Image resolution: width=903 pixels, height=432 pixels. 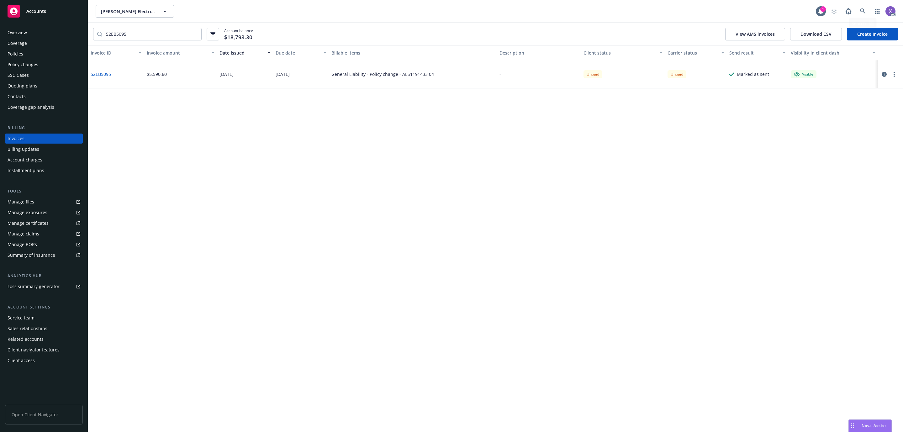 What do you see at coordinates (44, 276) in the screenshot?
I see `div: Analytics hub` at bounding box center [44, 276].